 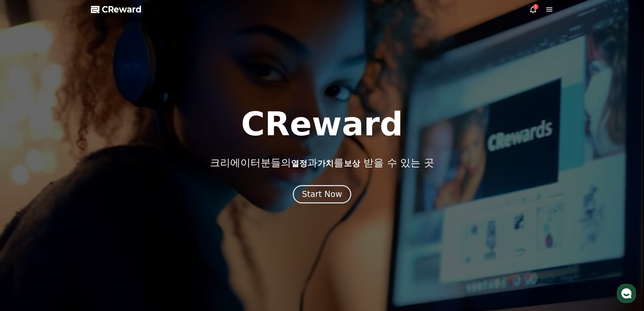 I want to click on h1: CReward, so click(x=322, y=124).